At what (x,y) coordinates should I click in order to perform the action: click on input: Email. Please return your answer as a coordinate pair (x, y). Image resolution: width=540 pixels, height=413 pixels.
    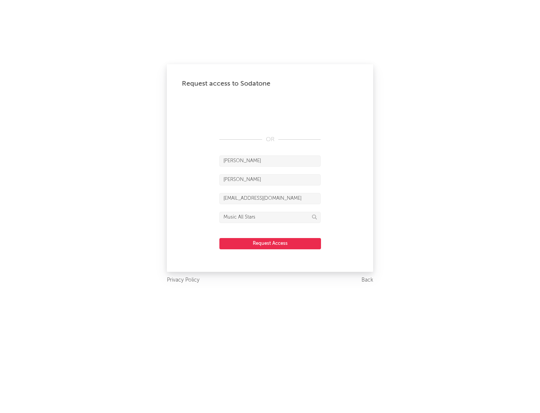
    Looking at the image, I should click on (270, 198).